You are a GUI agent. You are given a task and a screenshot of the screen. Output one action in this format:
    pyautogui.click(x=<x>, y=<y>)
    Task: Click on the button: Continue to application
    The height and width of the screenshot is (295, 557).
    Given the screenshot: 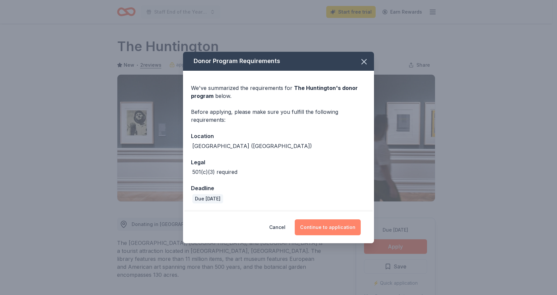 What is the action you would take?
    pyautogui.click(x=327, y=227)
    